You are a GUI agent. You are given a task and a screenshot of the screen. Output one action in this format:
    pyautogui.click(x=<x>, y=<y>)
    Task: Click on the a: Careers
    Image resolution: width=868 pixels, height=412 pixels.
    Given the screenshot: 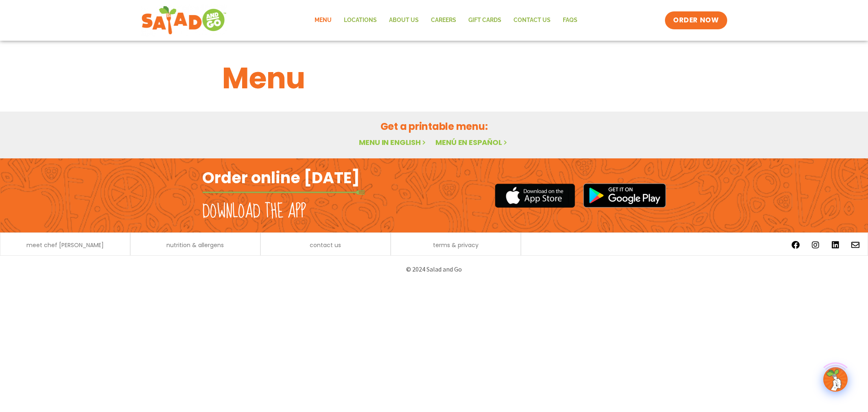 What is the action you would take?
    pyautogui.click(x=444, y=20)
    